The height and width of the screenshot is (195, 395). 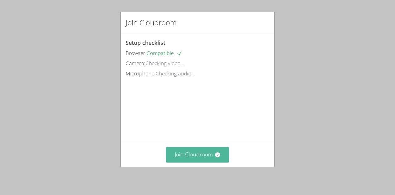 What do you see at coordinates (145, 43) in the screenshot?
I see `span: Setup checklist` at bounding box center [145, 43].